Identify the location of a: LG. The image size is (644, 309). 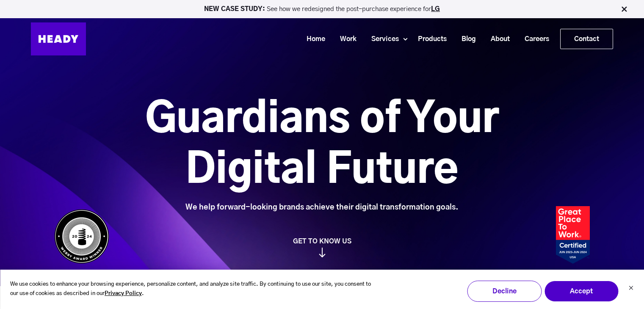
(435, 9).